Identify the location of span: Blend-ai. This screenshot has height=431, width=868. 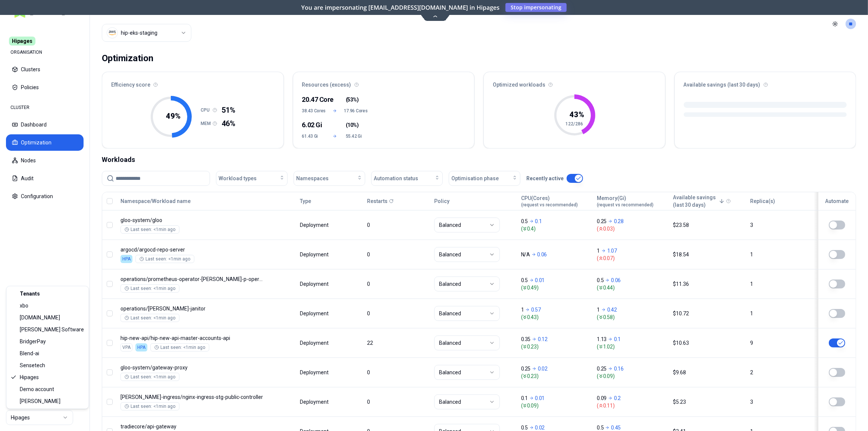
(29, 354).